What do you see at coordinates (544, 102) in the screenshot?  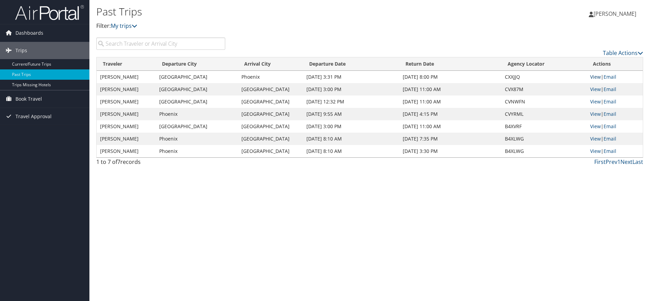 I see `td: CVNWFN` at bounding box center [544, 102].